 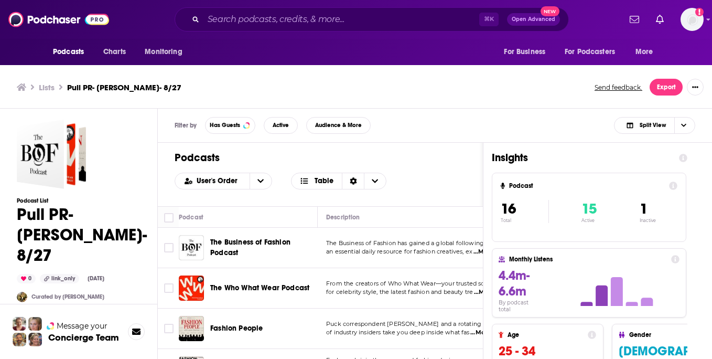 I want to click on h3: Concierge Team, so click(x=83, y=337).